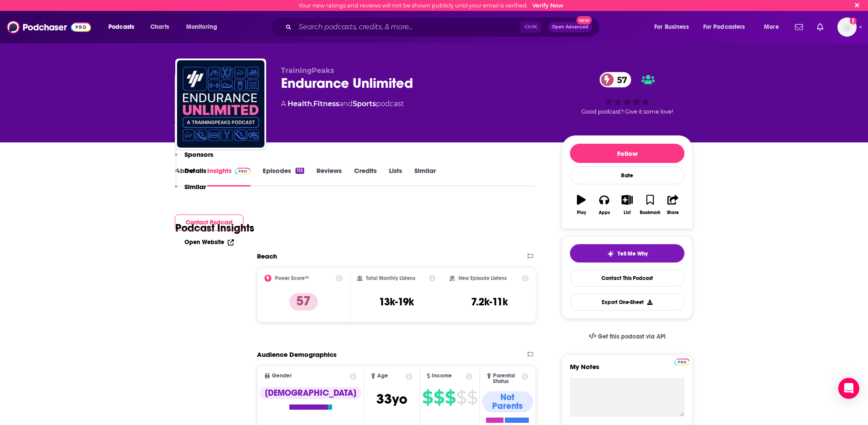 The image size is (868, 425). I want to click on img: Podchaser Pro, so click(682, 362).